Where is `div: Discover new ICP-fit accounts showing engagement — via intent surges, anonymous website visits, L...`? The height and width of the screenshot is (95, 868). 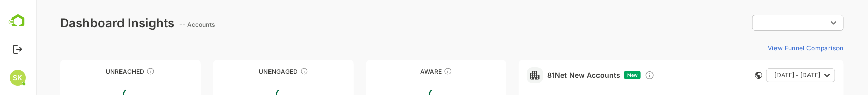
div: Discover new ICP-fit accounts showing engagement — via intent surges, anonymous website visits, L... is located at coordinates (614, 76).